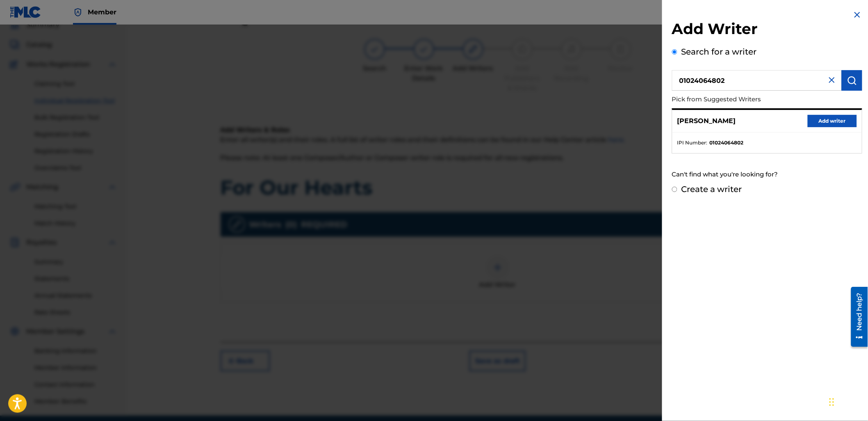 Image resolution: width=868 pixels, height=421 pixels. What do you see at coordinates (848, 401) in the screenshot?
I see `div: Chat Widget` at bounding box center [848, 401].